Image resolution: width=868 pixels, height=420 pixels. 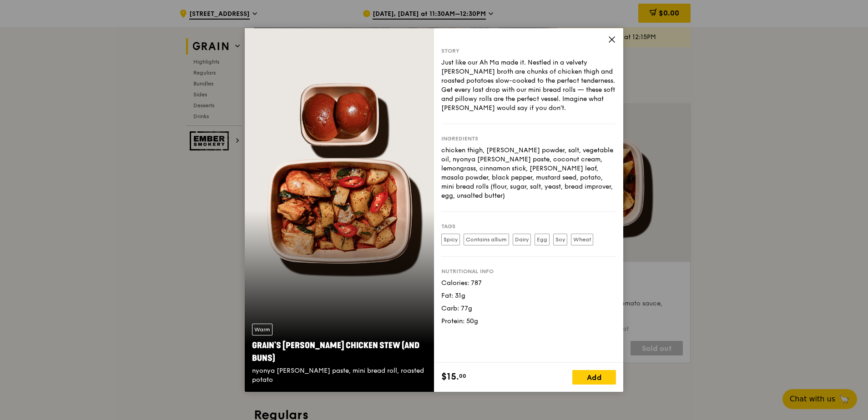 I want to click on div: Ingredients, so click(x=529, y=139).